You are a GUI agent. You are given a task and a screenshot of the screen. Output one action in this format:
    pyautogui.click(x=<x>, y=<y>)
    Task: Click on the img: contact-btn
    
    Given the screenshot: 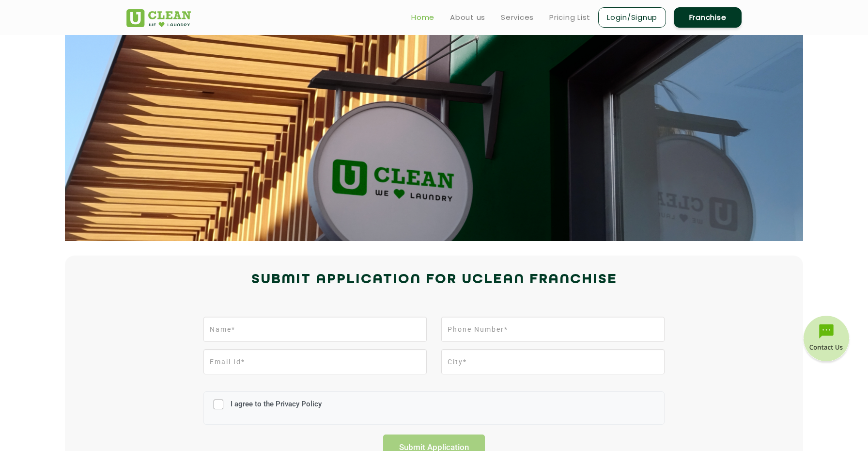 What is the action you would take?
    pyautogui.click(x=827, y=340)
    